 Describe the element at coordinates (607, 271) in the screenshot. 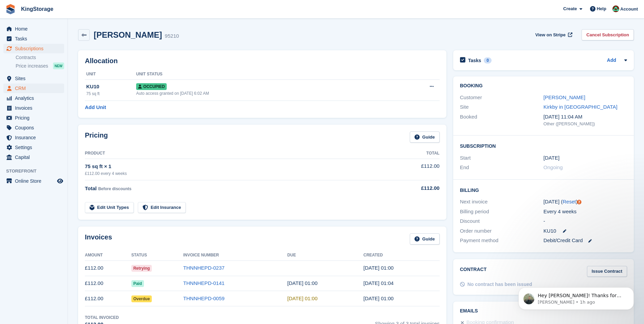

I see `a: Issue Contract` at that location.